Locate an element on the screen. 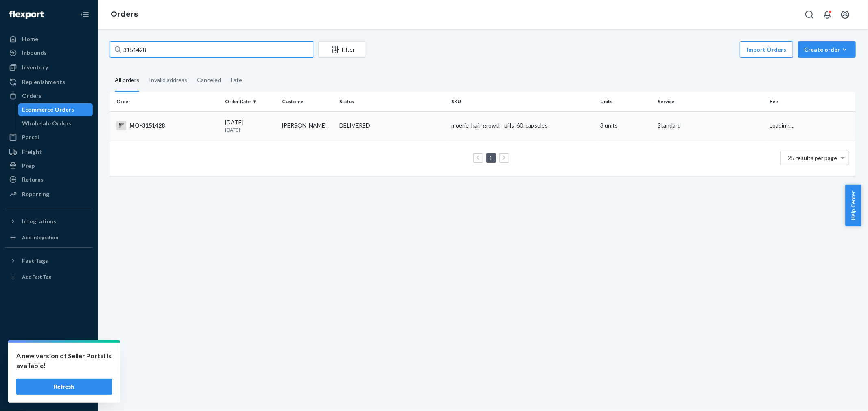 This screenshot has width=868, height=411. a: Add Integration is located at coordinates (49, 238).